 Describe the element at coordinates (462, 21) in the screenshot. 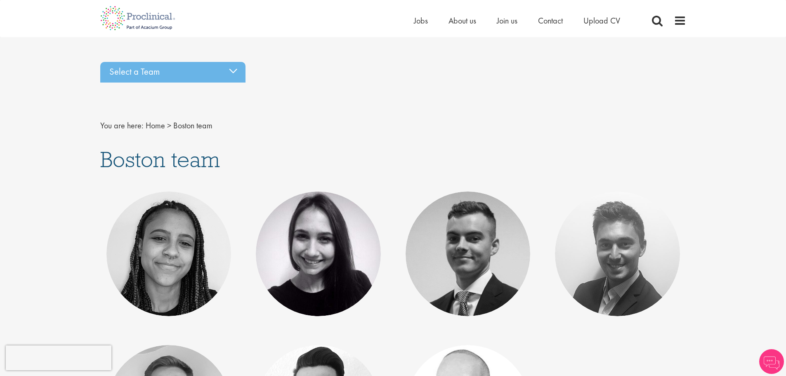

I see `span: About us` at that location.